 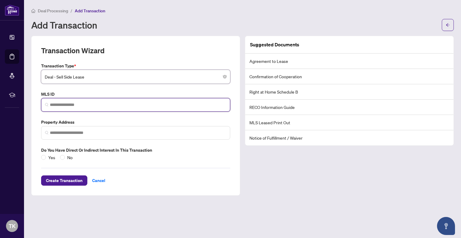 What do you see at coordinates (64, 180) in the screenshot?
I see `button: Create Transaction` at bounding box center [64, 180].